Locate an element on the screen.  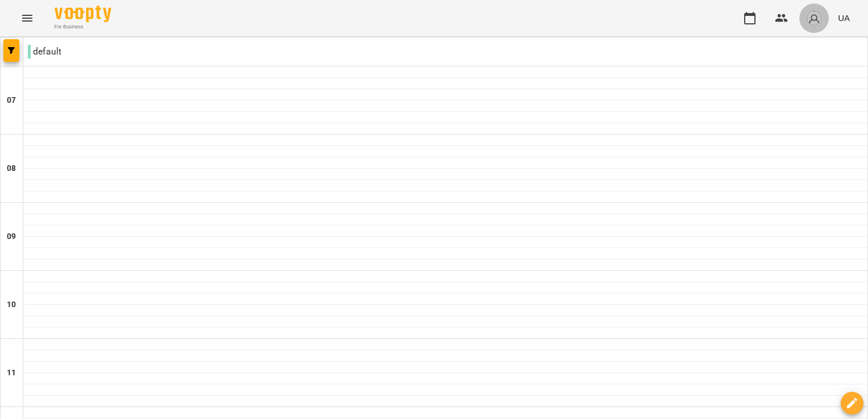
img: avatar_s.png is located at coordinates (814, 18).